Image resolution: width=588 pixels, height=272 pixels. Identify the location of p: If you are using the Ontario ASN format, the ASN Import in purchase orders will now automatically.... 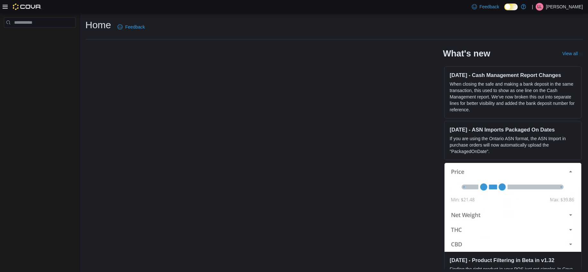
(513, 145).